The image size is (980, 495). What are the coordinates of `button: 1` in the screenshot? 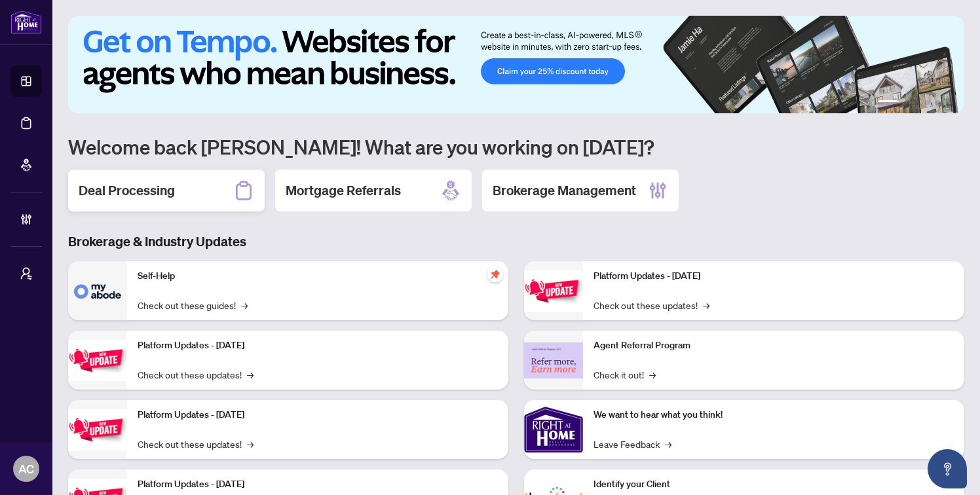 It's located at (888, 103).